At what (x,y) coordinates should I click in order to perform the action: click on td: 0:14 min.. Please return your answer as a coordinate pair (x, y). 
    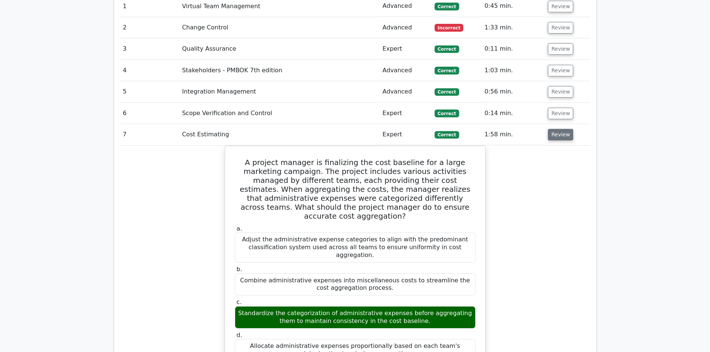
    Looking at the image, I should click on (513, 113).